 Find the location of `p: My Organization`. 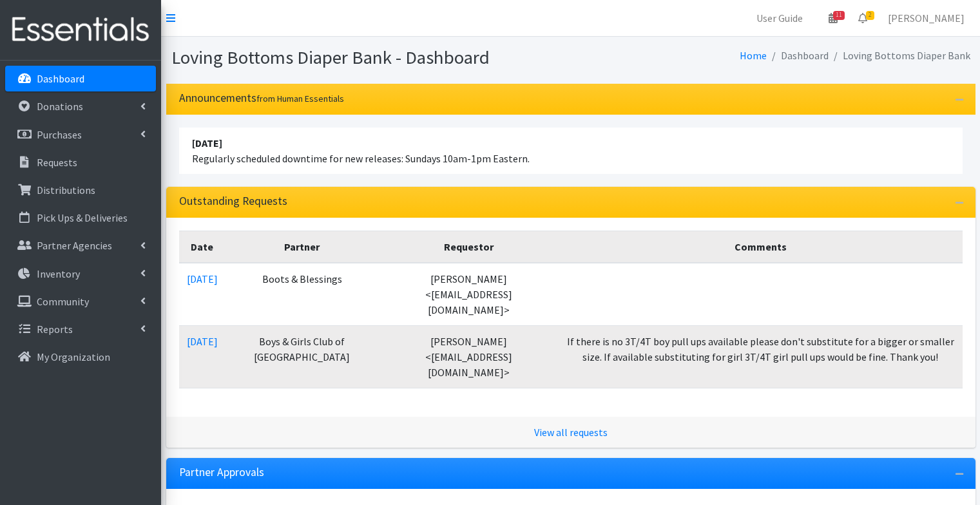

p: My Organization is located at coordinates (74, 356).